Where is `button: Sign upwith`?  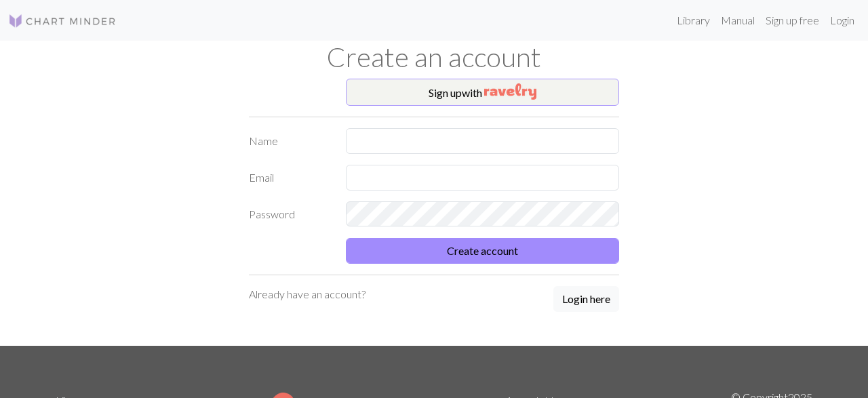
button: Sign upwith is located at coordinates (483, 92).